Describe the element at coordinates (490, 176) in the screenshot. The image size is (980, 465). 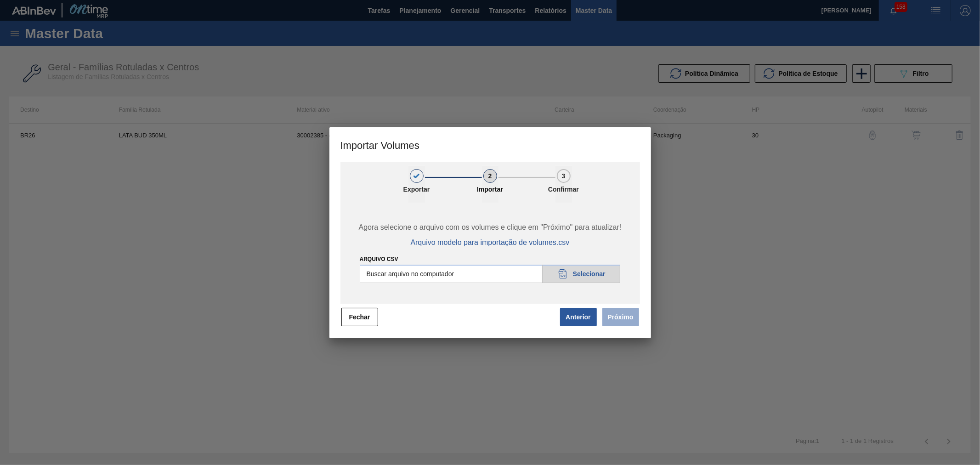
I see `div: 2` at that location.